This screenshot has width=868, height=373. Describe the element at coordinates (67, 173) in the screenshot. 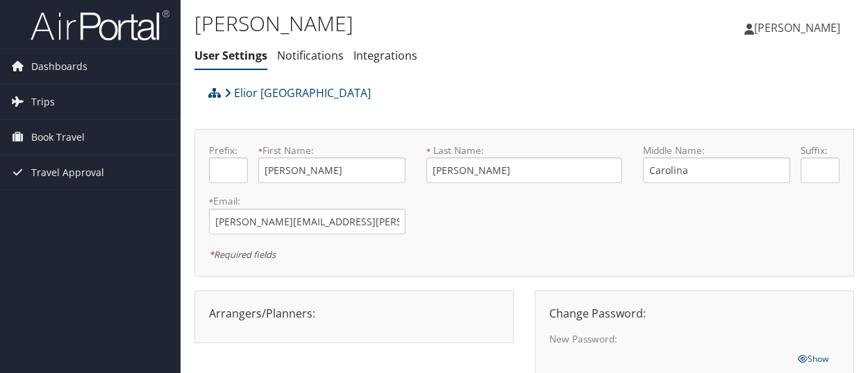

I see `span: Travel Approval` at that location.